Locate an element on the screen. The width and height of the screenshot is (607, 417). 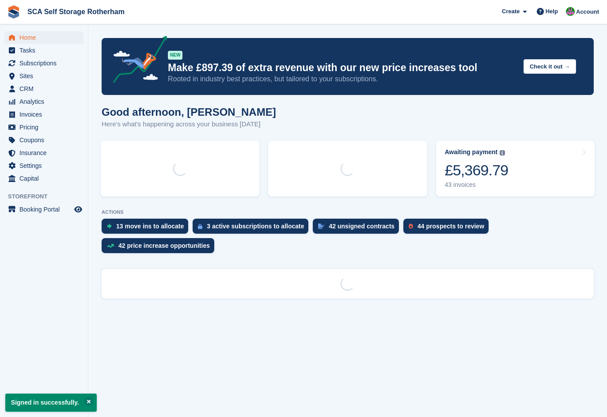
div: Awaiting payment is located at coordinates (472, 152).